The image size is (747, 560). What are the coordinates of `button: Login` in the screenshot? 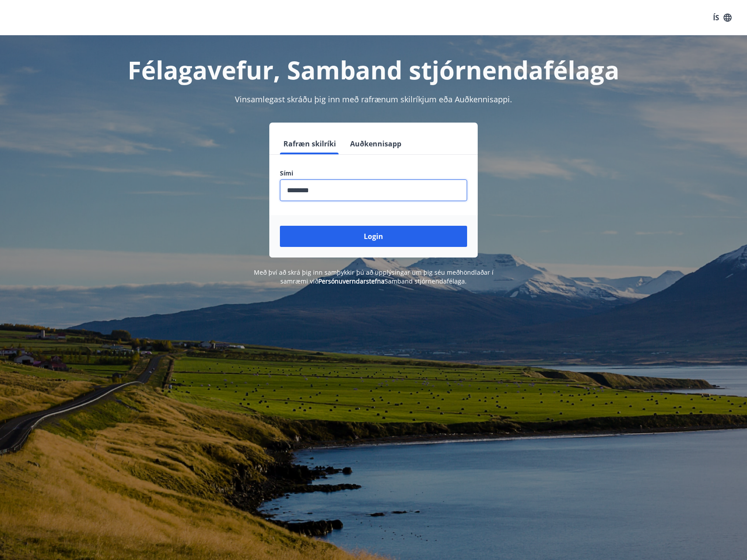 It's located at (373, 236).